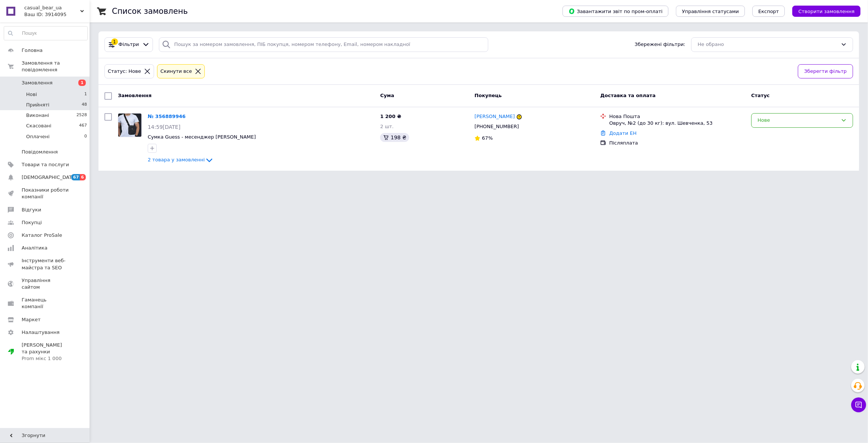 The width and height of the screenshot is (868, 443). I want to click on h1: Список замовлень, so click(149, 11).